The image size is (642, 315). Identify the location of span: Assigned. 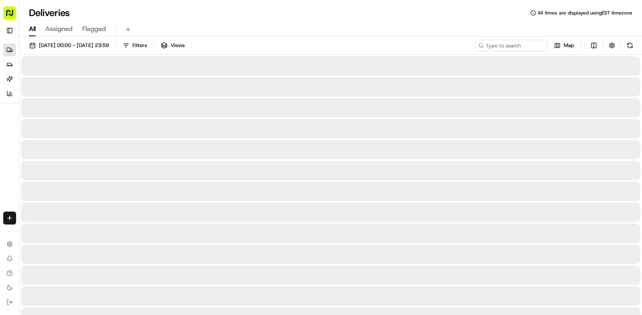
(59, 29).